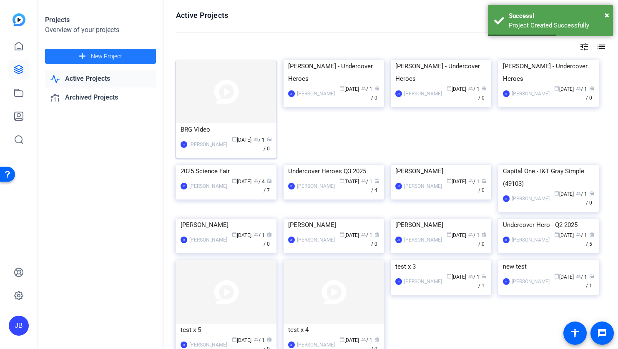  I want to click on div: BRG Video, so click(226, 130).